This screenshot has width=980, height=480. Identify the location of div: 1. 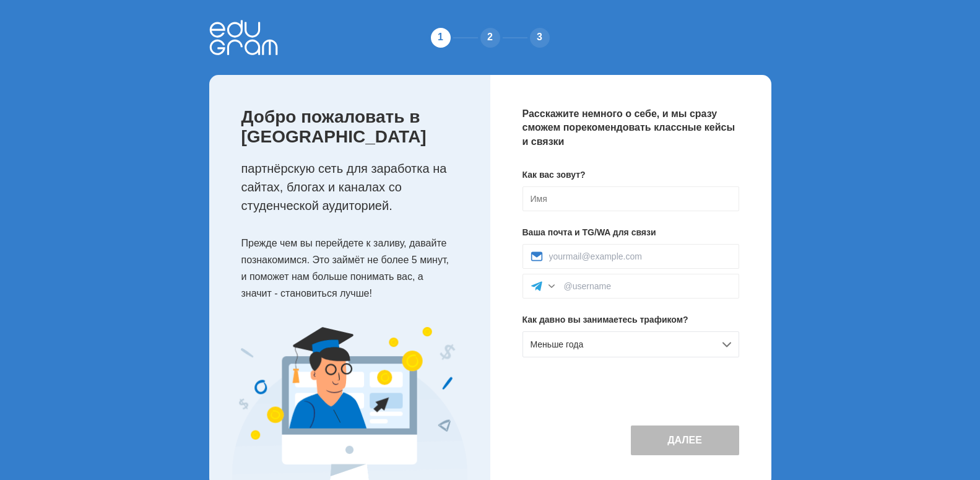
(441, 38).